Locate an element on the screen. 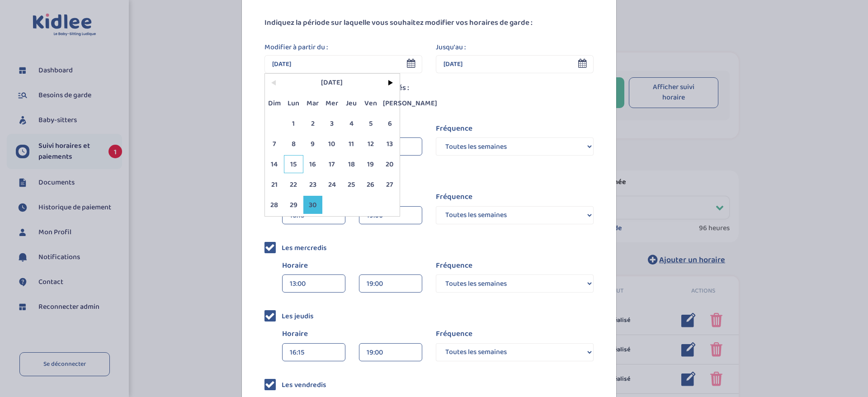  span: 26 is located at coordinates (371, 184).